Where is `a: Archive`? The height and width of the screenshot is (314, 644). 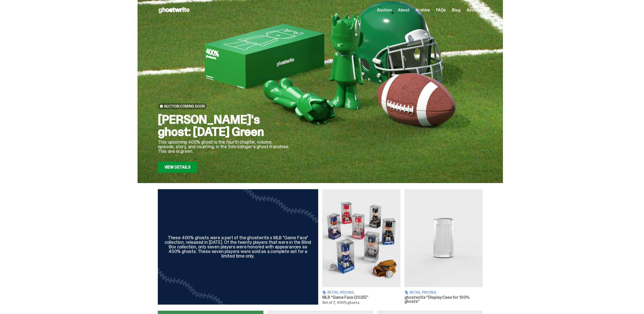 a: Archive is located at coordinates (423, 10).